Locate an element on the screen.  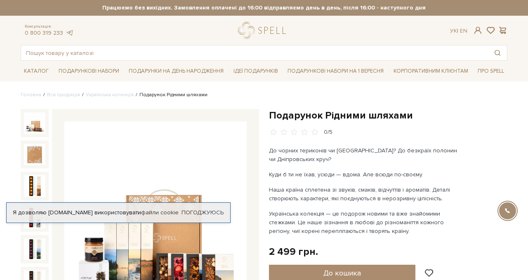
a: Корпоративним клієнтам is located at coordinates (431, 71).